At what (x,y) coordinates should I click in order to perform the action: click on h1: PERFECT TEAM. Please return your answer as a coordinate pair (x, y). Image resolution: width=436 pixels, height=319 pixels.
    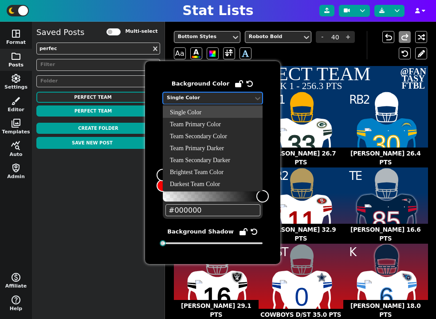
    Looking at the image, I should click on (301, 74).